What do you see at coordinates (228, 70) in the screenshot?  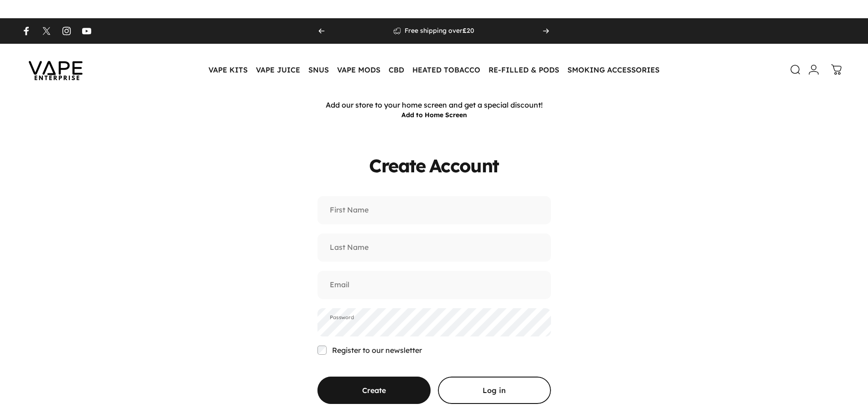 I see `summary: VAPE KITS` at bounding box center [228, 70].